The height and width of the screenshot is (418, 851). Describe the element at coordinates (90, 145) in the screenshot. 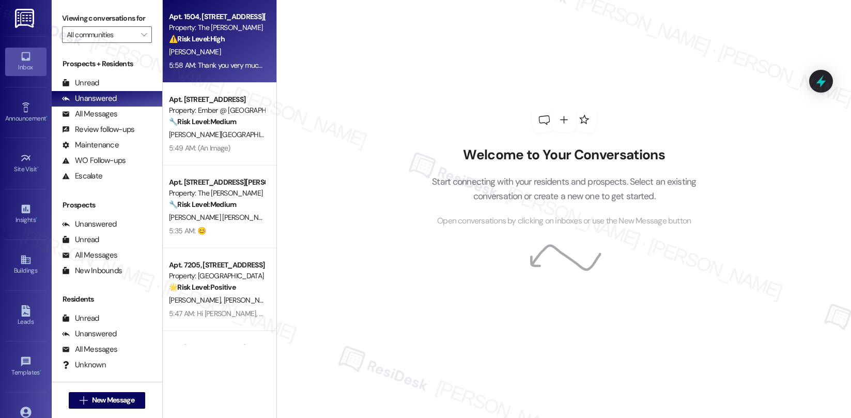

I see `div: Maintenance` at that location.